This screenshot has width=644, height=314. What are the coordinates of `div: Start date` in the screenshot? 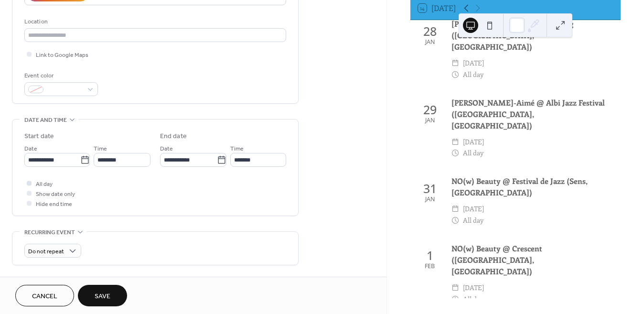 It's located at (39, 136).